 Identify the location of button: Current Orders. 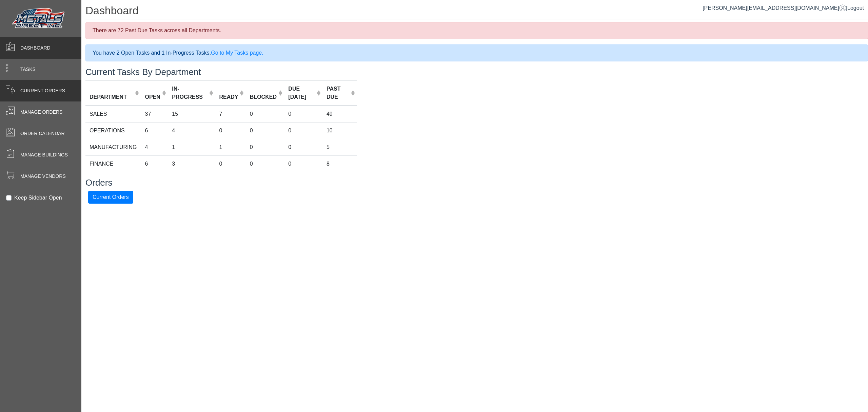
(111, 197).